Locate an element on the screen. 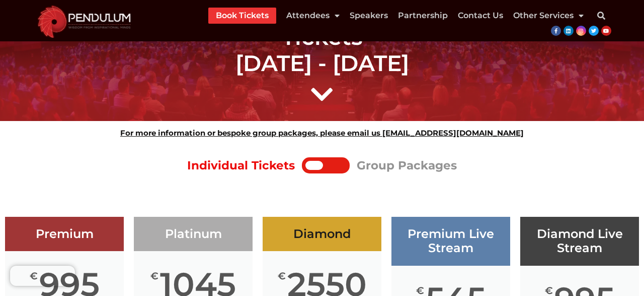  a: Partnership is located at coordinates (422, 16).